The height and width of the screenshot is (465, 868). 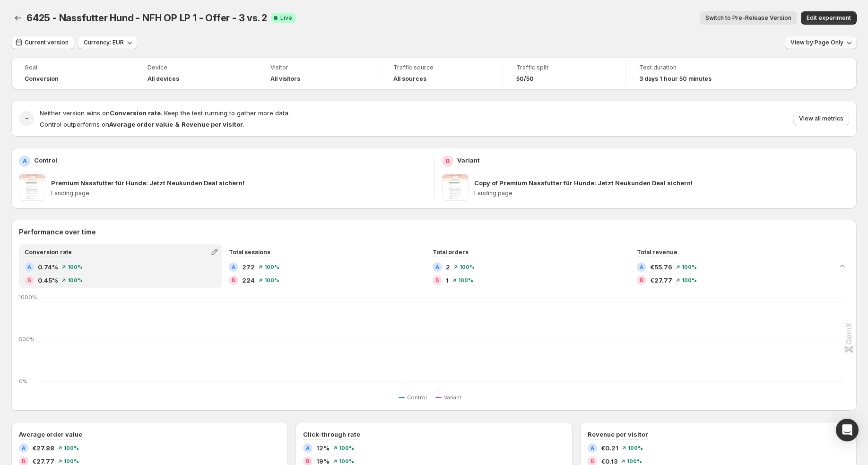 I want to click on span: 3 days 1 hour 50 minutes, so click(x=675, y=79).